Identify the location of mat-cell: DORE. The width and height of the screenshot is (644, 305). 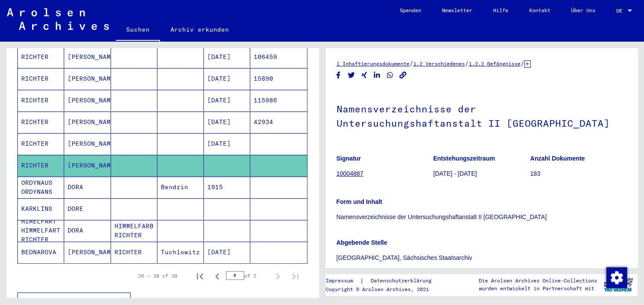
(87, 209).